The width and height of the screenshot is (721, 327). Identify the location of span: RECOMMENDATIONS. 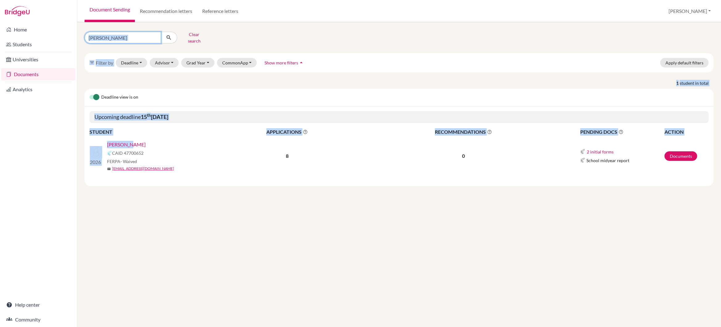
(463, 132).